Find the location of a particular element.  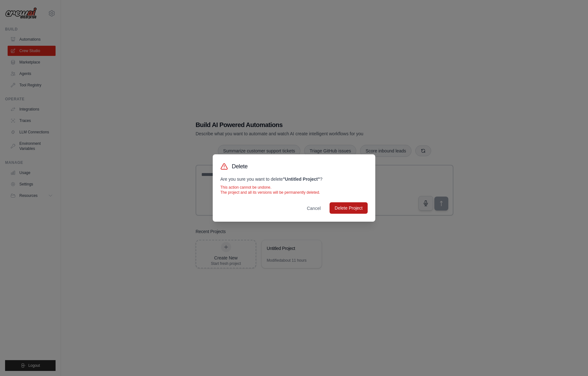

button: Cancel is located at coordinates (314, 208).